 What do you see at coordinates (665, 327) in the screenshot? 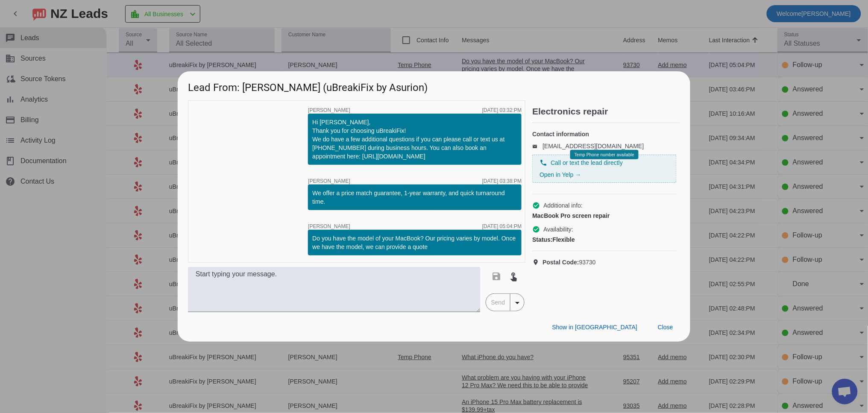
I see `button: Close` at bounding box center [665, 327].